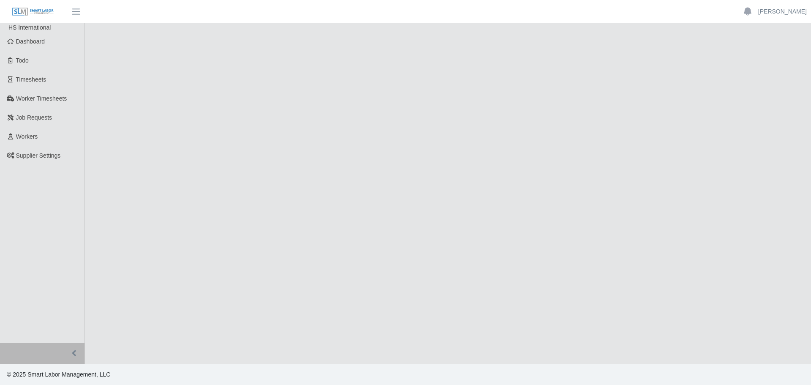  I want to click on span: Todo, so click(22, 60).